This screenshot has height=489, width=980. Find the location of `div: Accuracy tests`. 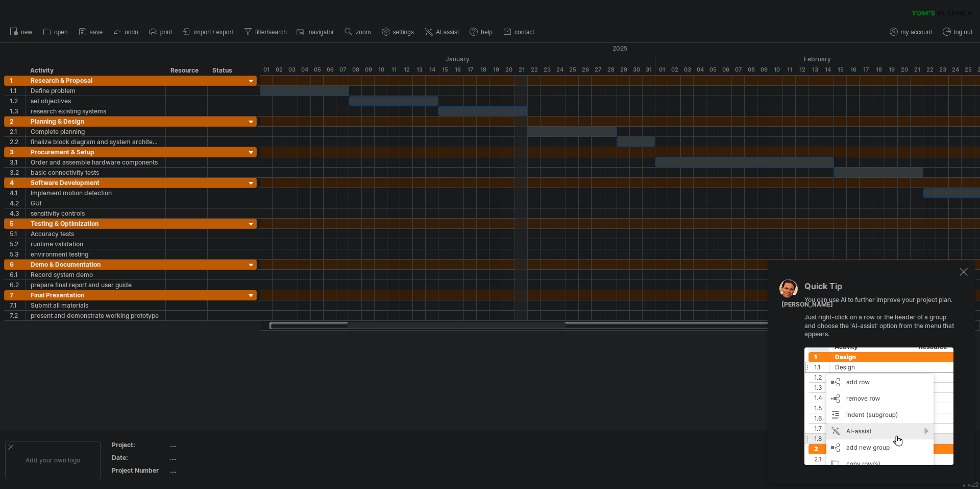

div: Accuracy tests is located at coordinates (95, 234).